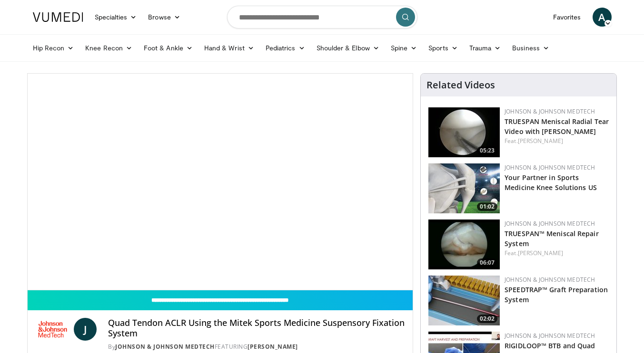  What do you see at coordinates (53, 329) in the screenshot?
I see `img: Johnson & Johnson MedTech` at bounding box center [53, 329].